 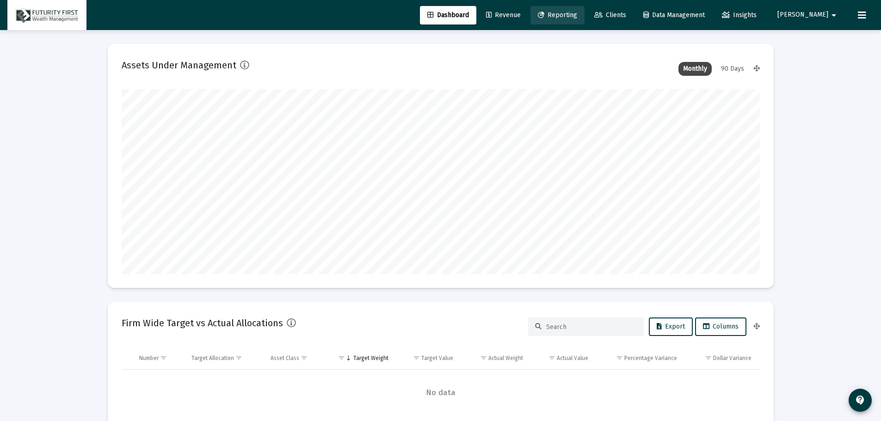 What do you see at coordinates (448, 15) in the screenshot?
I see `span: Dashboard` at bounding box center [448, 15].